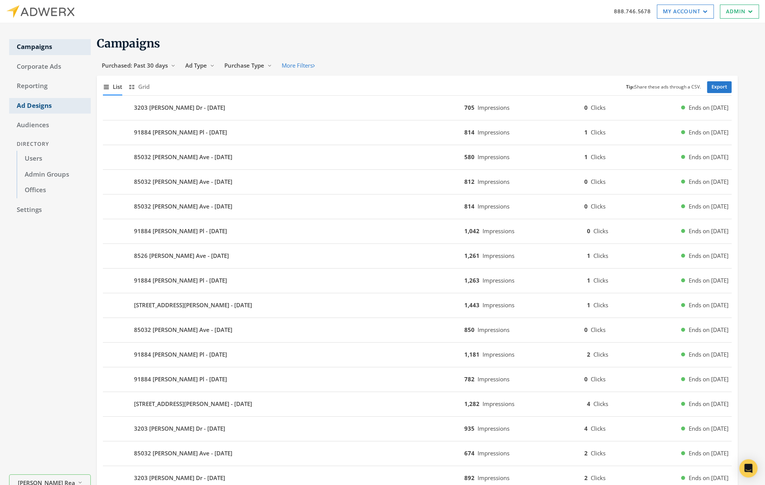 This screenshot has width=765, height=485. I want to click on span: Grid, so click(144, 87).